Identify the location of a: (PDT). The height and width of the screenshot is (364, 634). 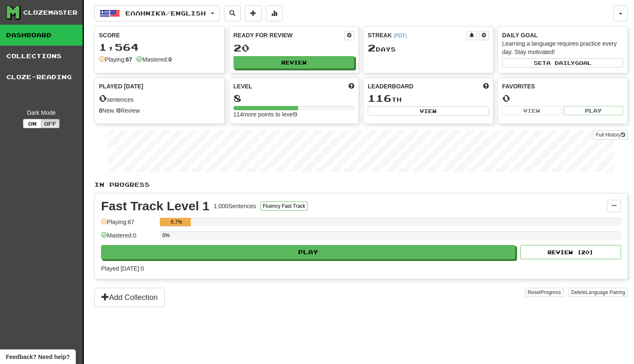
(400, 36).